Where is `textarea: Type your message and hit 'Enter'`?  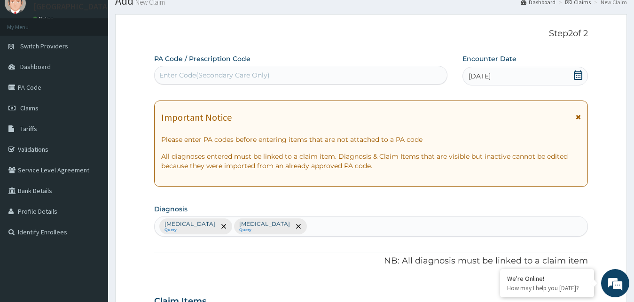 textarea: Type your message and hit 'Enter' is located at coordinates (92, 219).